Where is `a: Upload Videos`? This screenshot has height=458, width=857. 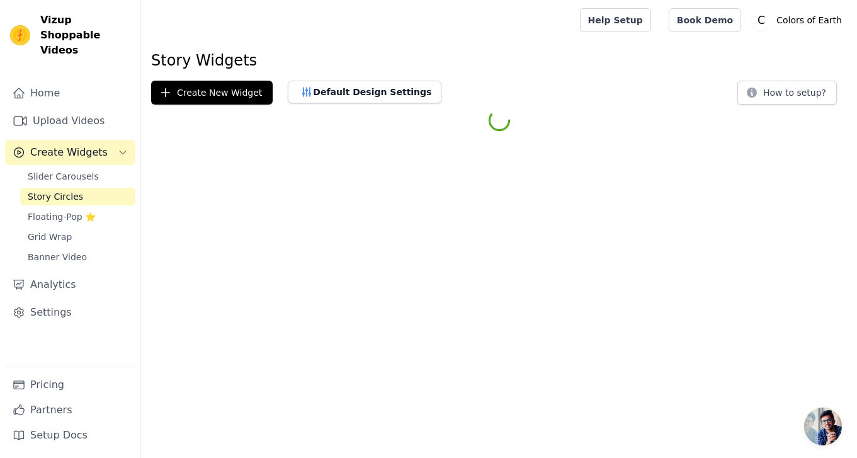
a: Upload Videos is located at coordinates (70, 121).